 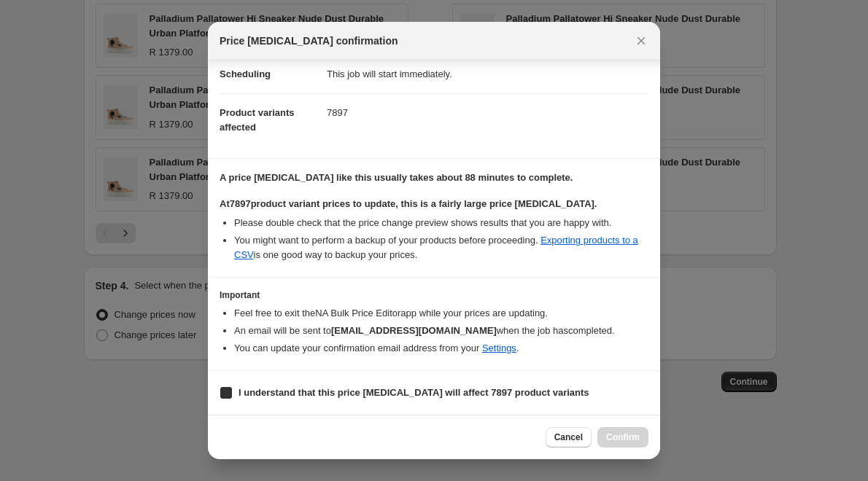 I want to click on button: Cancel, so click(x=568, y=437).